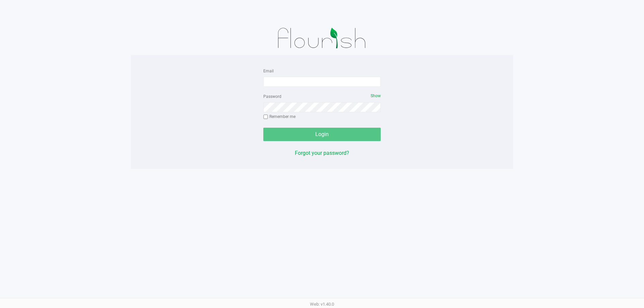 This screenshot has height=308, width=644. What do you see at coordinates (280, 116) in the screenshot?
I see `label: Remember me` at bounding box center [280, 116].